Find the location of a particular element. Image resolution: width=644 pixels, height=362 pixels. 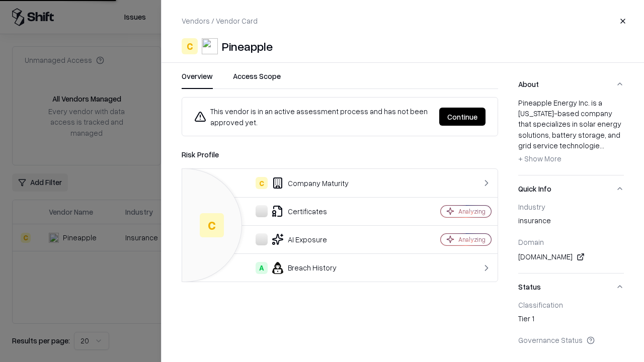

div: Domain is located at coordinates (571, 242).